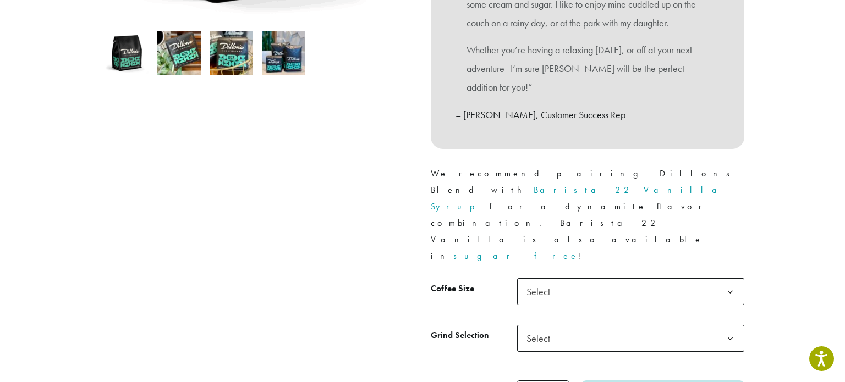  Describe the element at coordinates (126, 53) in the screenshot. I see `img: Dillons` at that location.